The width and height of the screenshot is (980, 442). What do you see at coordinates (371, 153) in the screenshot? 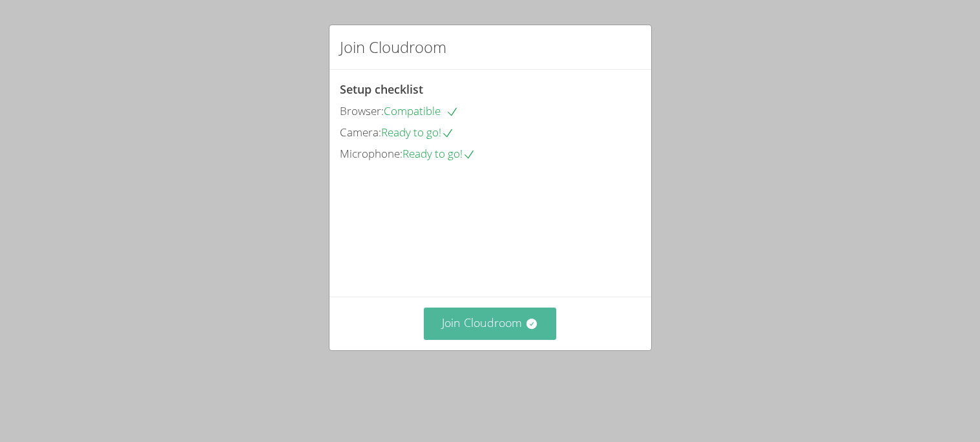
I see `span: Microphone:` at bounding box center [371, 153].